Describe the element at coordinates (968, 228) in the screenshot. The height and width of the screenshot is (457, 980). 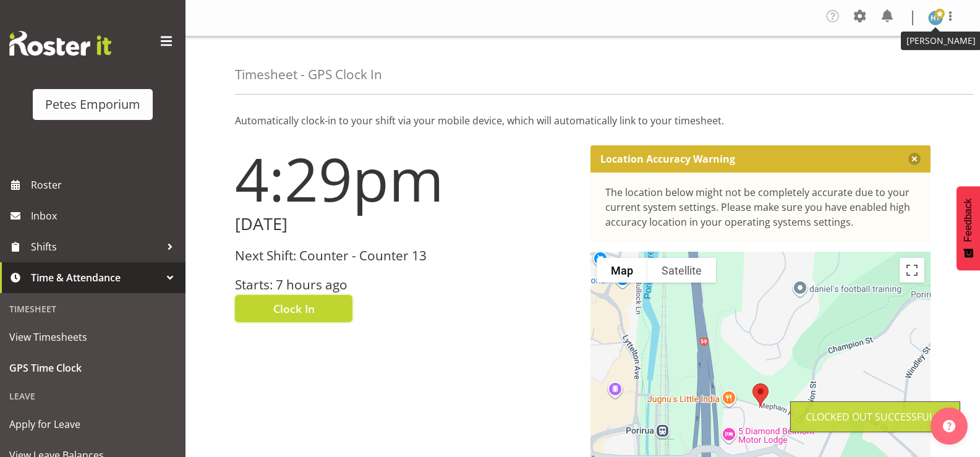
I see `button: Feedback - Show survey` at that location.